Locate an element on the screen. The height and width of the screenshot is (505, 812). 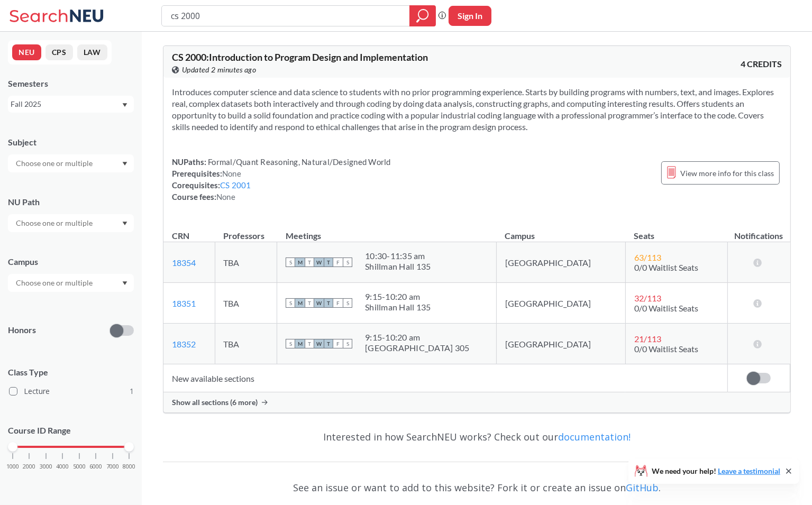
div: See an issue or want to add to this website? Fork it or create an issue on . is located at coordinates (477, 487).